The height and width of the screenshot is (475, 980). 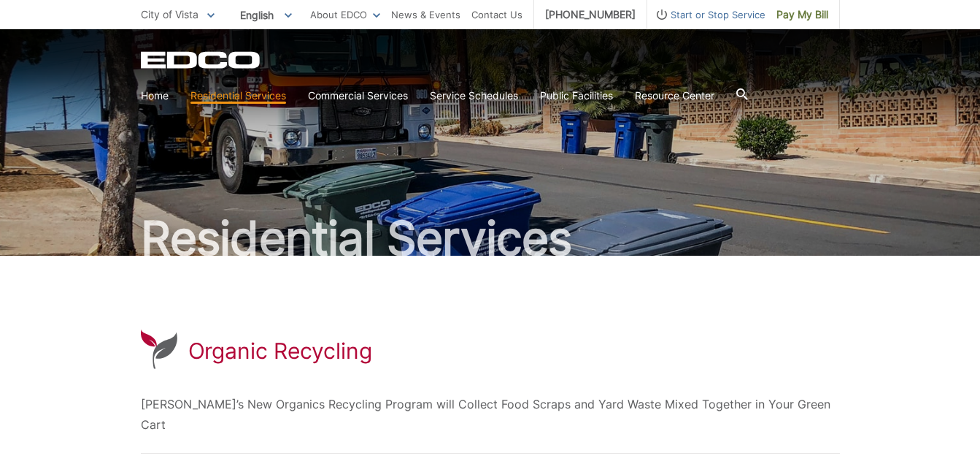 I want to click on a: Service Schedules, so click(x=474, y=96).